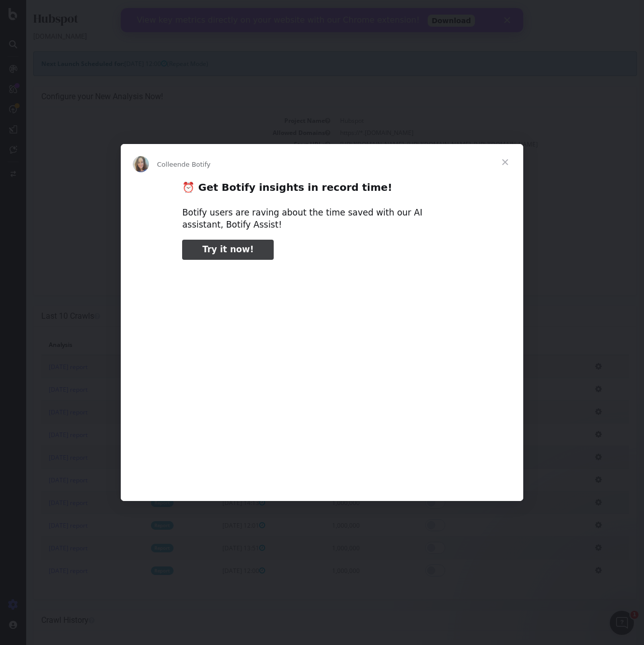 The width and height of the screenshot is (644, 645). I want to click on td: Hubspot, so click(456, 120).